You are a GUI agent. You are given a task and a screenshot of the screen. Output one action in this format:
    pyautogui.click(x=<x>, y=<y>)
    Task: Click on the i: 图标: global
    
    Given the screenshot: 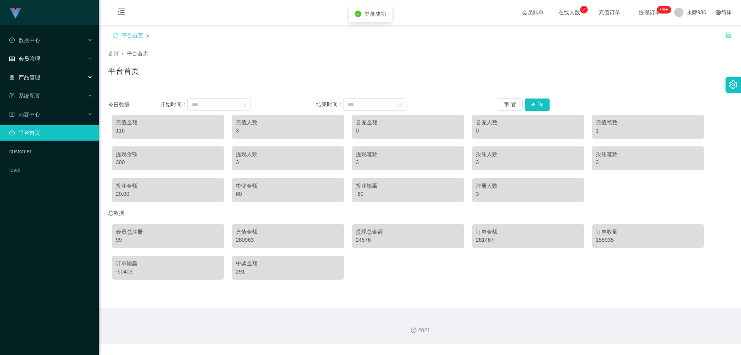 What is the action you would take?
    pyautogui.click(x=719, y=12)
    